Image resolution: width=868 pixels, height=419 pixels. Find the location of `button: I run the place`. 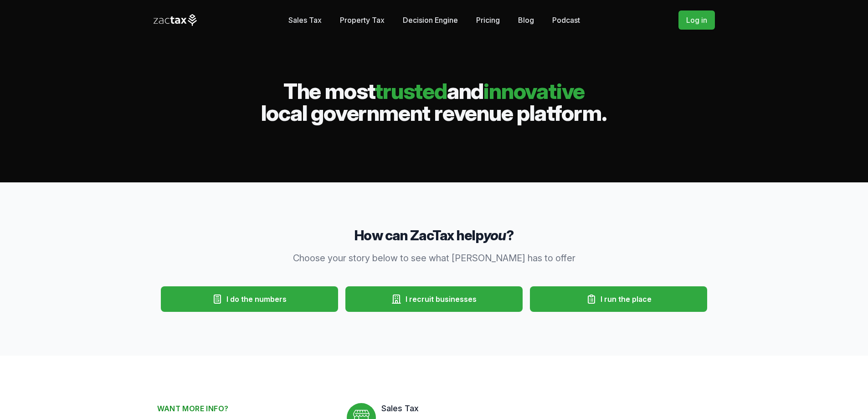

button: I run the place is located at coordinates (618, 299).